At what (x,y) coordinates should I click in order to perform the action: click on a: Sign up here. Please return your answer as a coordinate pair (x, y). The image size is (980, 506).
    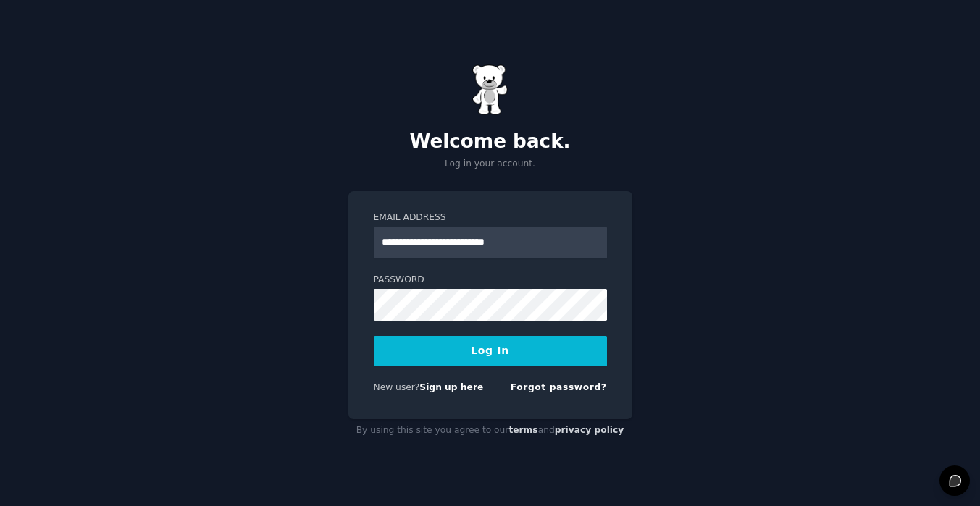
    Looking at the image, I should click on (451, 387).